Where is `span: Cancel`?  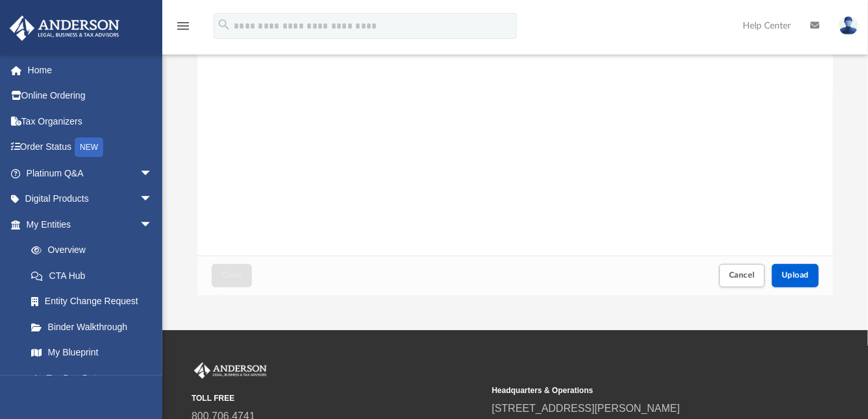
span: Cancel is located at coordinates (742, 275).